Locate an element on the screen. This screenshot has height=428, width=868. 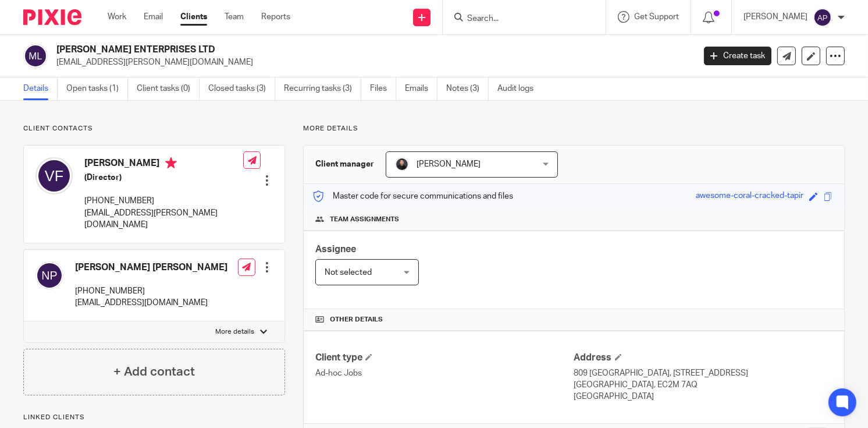
a: Clients is located at coordinates (193, 17).